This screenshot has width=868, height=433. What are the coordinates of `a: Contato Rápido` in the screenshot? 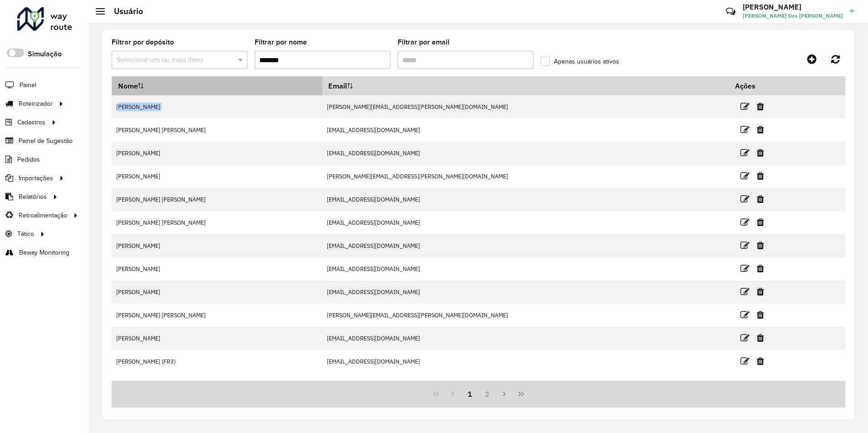 It's located at (730, 11).